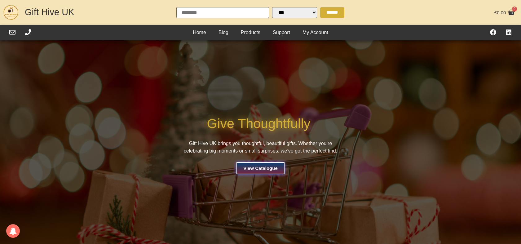  What do you see at coordinates (505, 12) in the screenshot?
I see `a: £0.00 0` at bounding box center [505, 12].